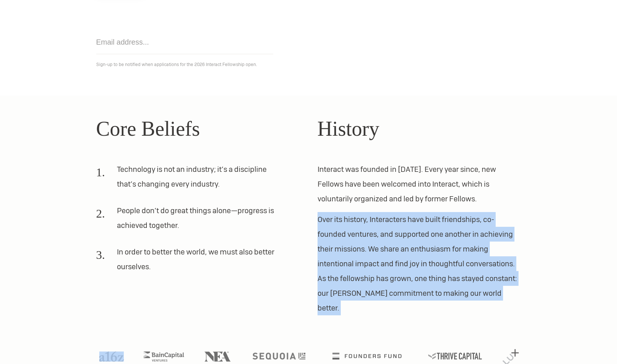 The width and height of the screenshot is (617, 364). I want to click on p: Sign-up to be notified when applications for the 2026 Interact Fellowship open., so click(309, 64).